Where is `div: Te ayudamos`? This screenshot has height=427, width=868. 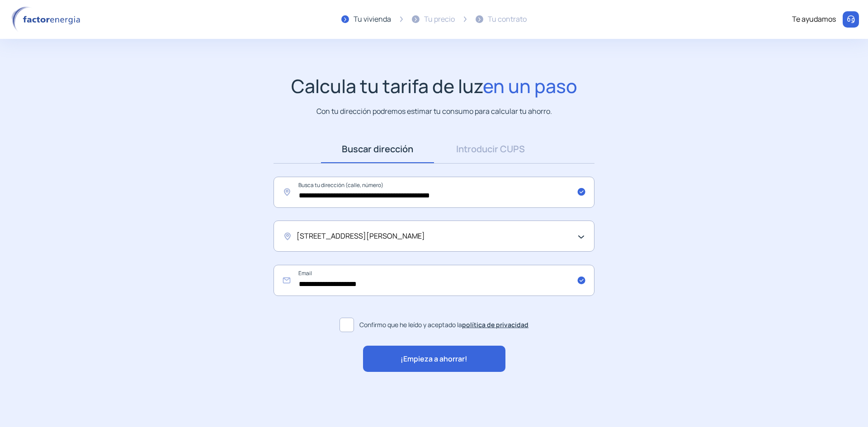
div: Te ayudamos is located at coordinates (813, 20).